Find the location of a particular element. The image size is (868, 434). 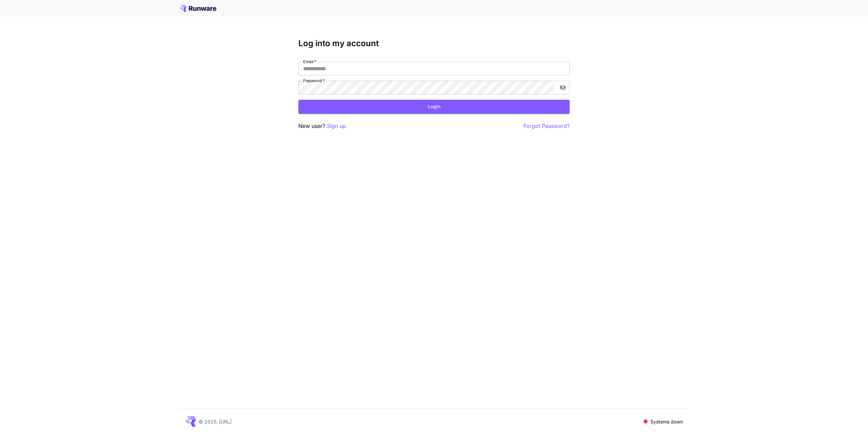

button: Sign up is located at coordinates (336, 126).